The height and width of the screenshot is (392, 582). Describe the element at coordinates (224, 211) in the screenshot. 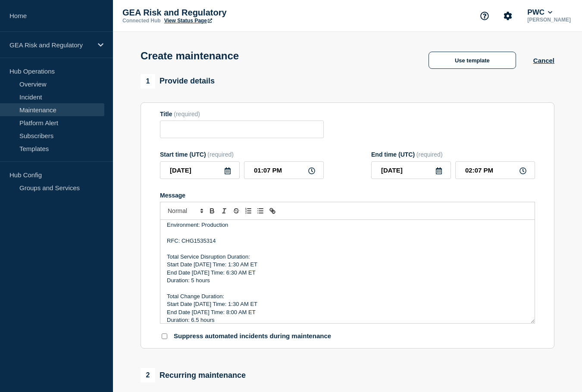

I see `button: Toggle italic text` at that location.